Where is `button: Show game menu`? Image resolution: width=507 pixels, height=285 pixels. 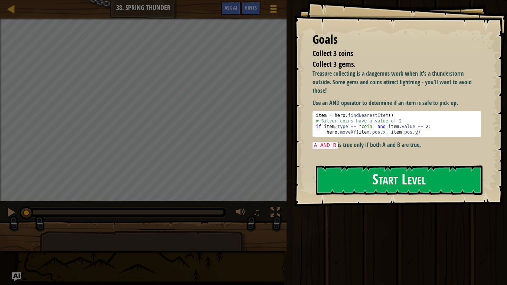
button: Show game menu is located at coordinates (273, 10).